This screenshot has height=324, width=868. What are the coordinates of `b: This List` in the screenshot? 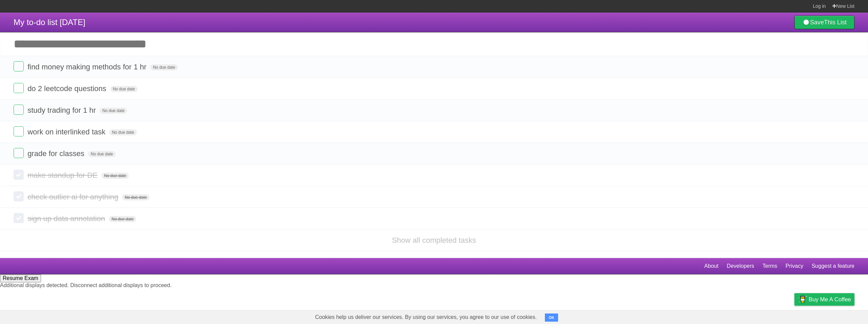 It's located at (835, 22).